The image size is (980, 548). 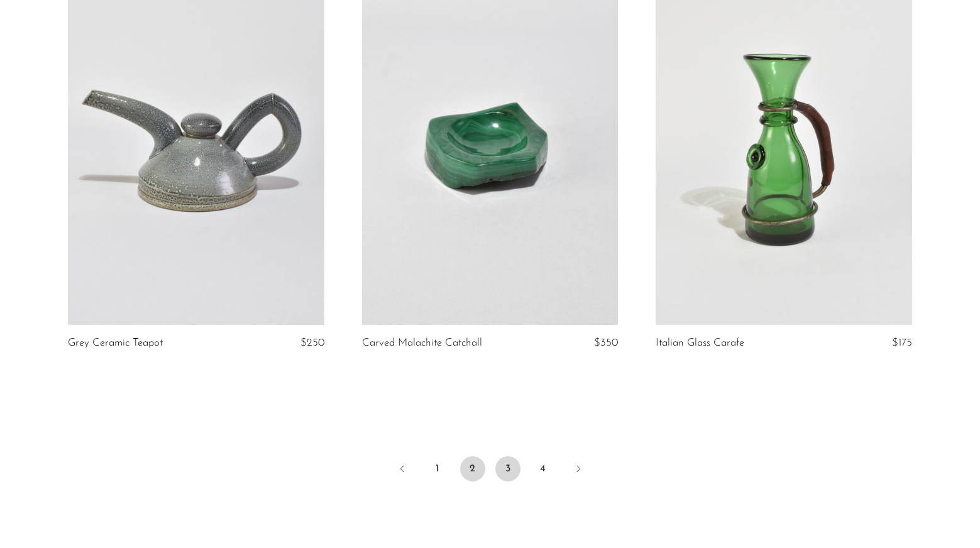 I want to click on a: Previous, so click(x=403, y=470).